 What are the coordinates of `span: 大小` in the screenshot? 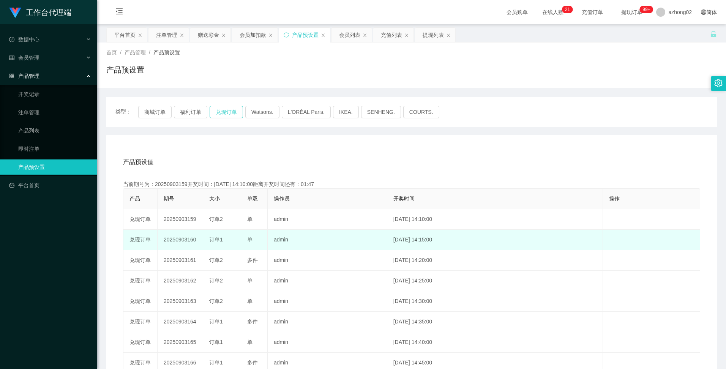 It's located at (214, 199).